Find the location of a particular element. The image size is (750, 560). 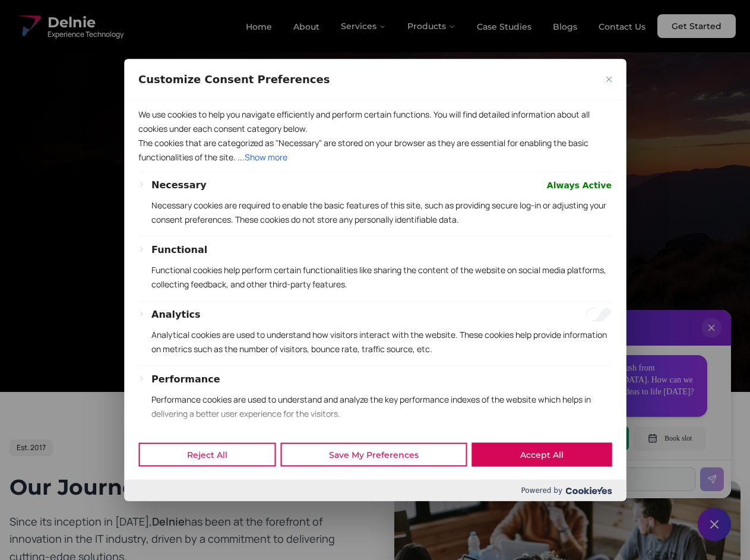

img: Close is located at coordinates (609, 79).